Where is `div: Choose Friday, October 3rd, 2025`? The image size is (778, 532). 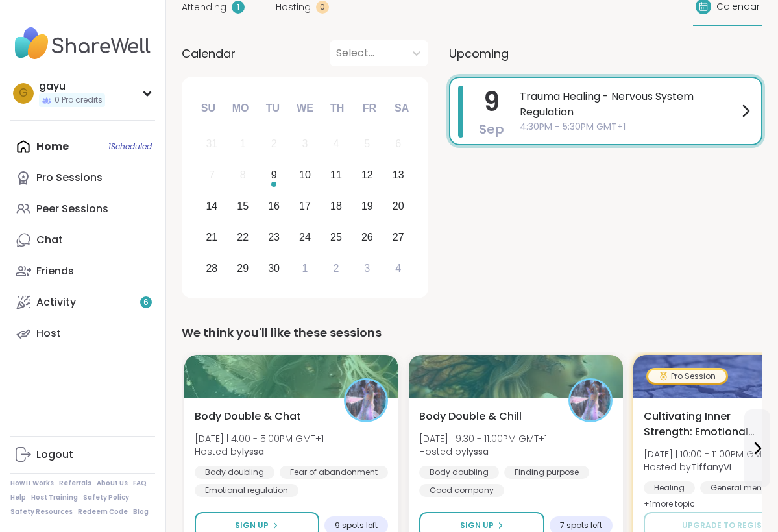
div: Choose Friday, October 3rd, 2025 is located at coordinates (367, 268).